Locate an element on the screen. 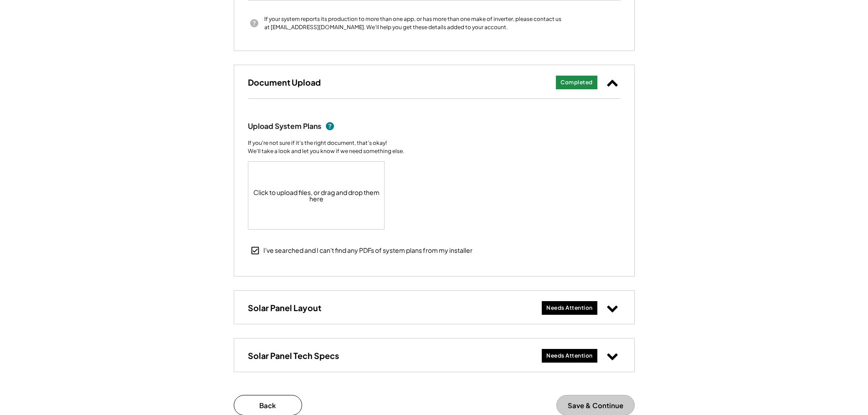 The height and width of the screenshot is (415, 868). div: If your system reports its production to more than one app, or has more than one make of inverter... is located at coordinates (413, 23).